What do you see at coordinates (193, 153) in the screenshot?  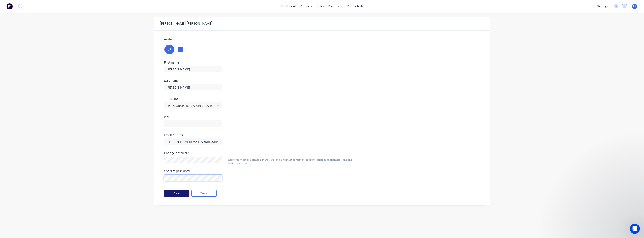 I see `div: Change password` at bounding box center [193, 153].